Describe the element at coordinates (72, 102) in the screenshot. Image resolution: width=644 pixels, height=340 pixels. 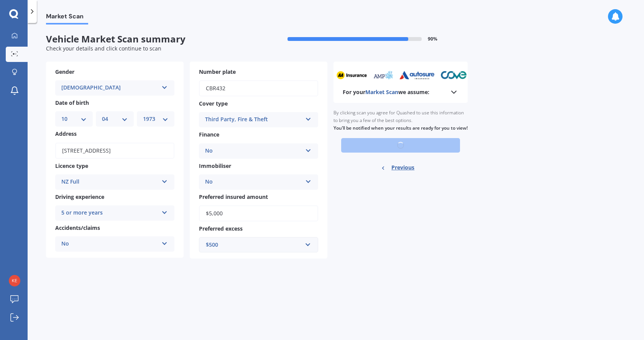
I see `span: Date of birth` at that location.